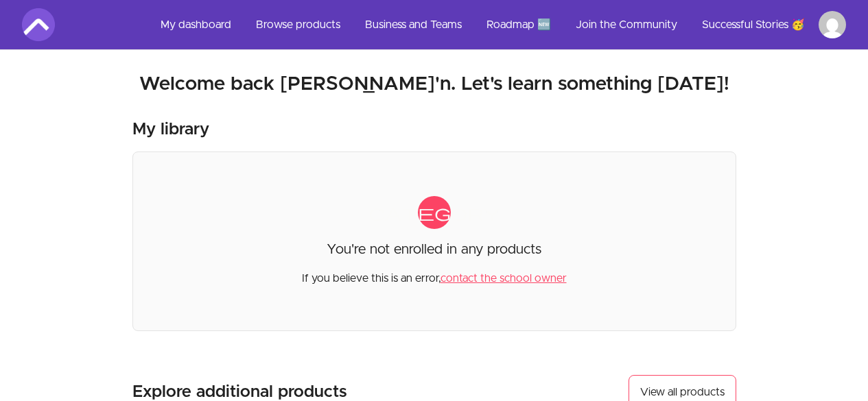 The width and height of the screenshot is (868, 401). Describe the element at coordinates (626, 25) in the screenshot. I see `a: Join the Community` at that location.